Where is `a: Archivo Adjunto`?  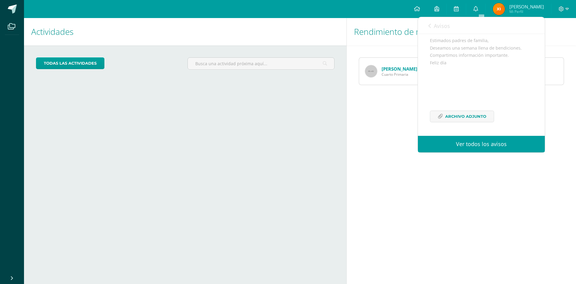
a: Archivo Adjunto is located at coordinates (462, 116).